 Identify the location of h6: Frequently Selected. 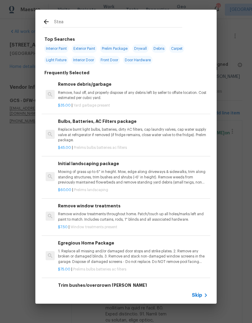
(67, 73).